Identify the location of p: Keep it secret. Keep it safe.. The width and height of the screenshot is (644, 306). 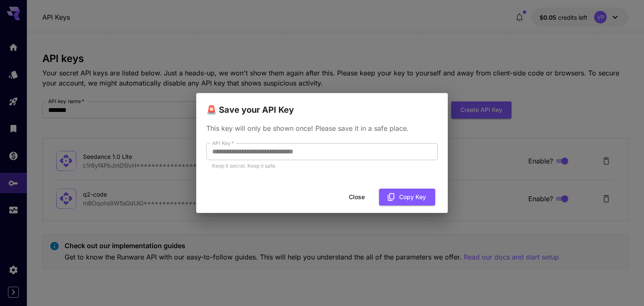
(322, 166).